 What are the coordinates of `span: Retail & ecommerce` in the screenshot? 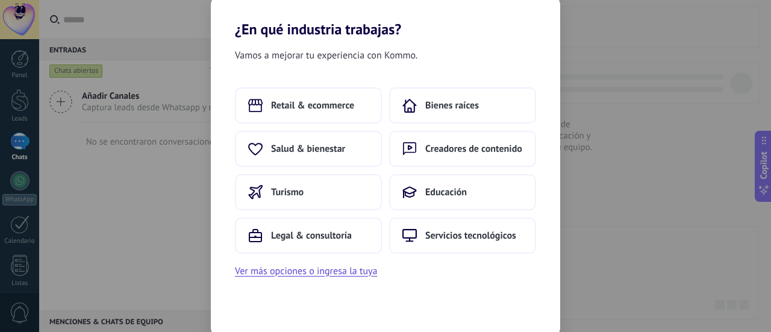 It's located at (312, 105).